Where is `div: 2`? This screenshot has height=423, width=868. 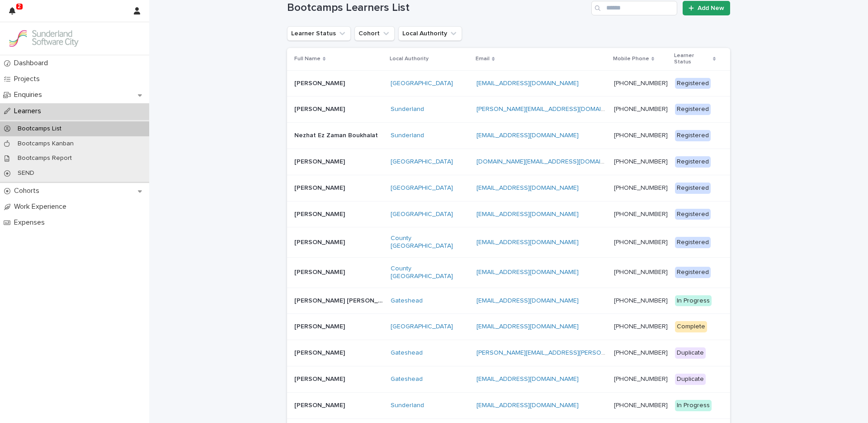
div: 2 is located at coordinates (15, 14).